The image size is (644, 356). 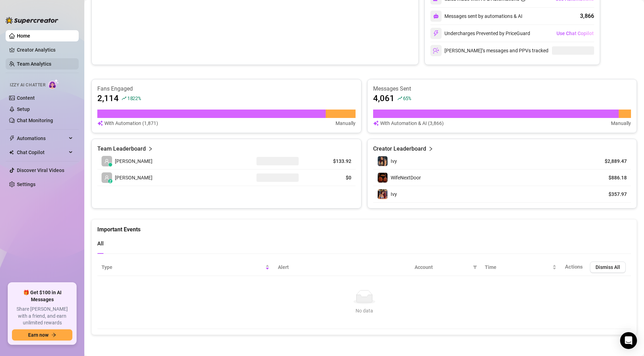 What do you see at coordinates (26, 184) in the screenshot?
I see `a: Settings` at bounding box center [26, 184].